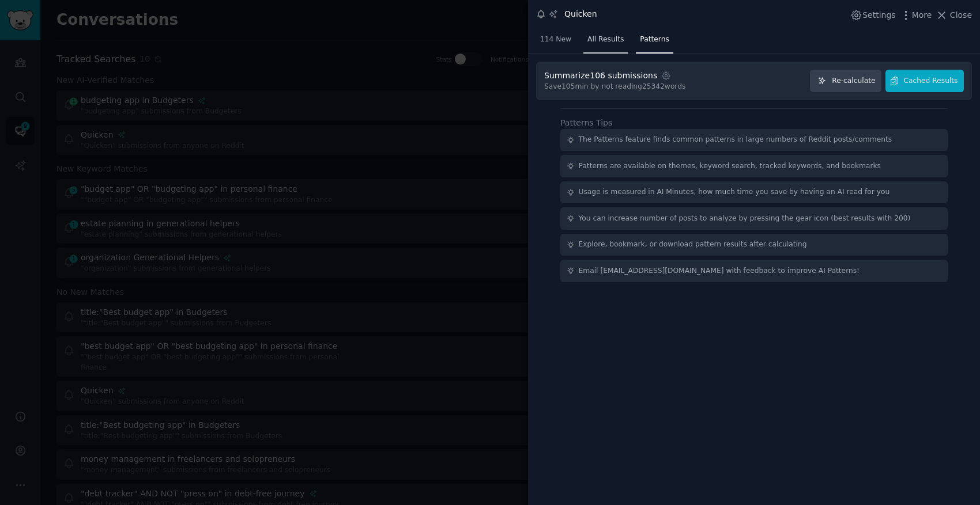 This screenshot has height=505, width=980. Describe the element at coordinates (736, 140) in the screenshot. I see `div: The Patterns feature finds common patterns in large numbers of Reddit posts/comments` at that location.